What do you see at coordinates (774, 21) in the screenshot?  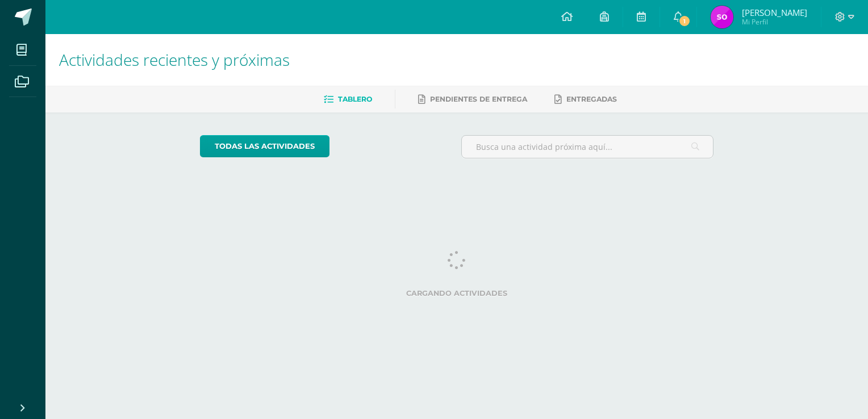 I see `span: Mi Perfil` at bounding box center [774, 21].